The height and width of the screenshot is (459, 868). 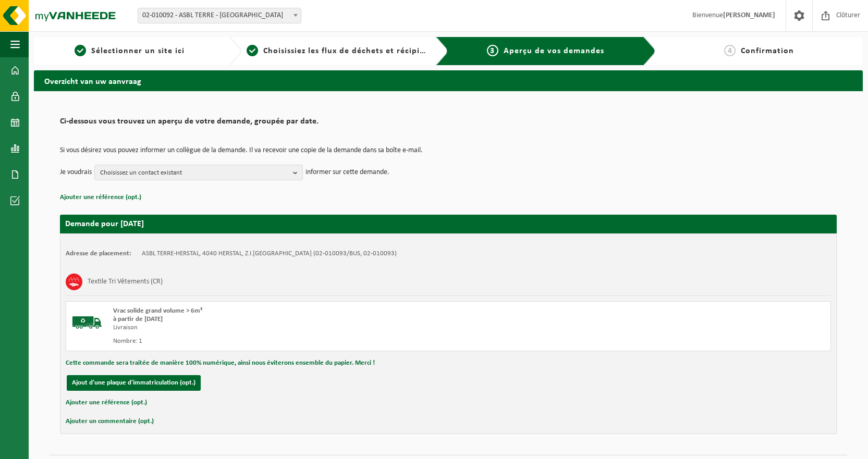 I want to click on span: Choisissiez les flux de déchets et récipients, so click(x=350, y=51).